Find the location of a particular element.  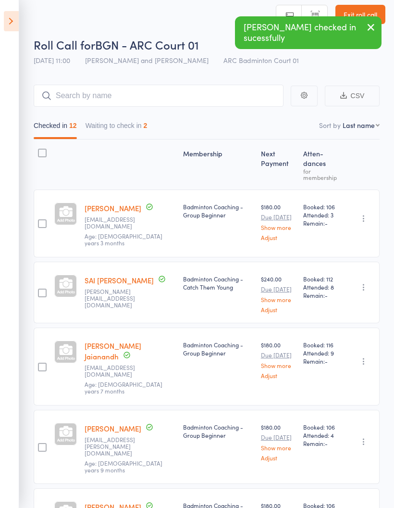

div: 2 is located at coordinates (146, 126).